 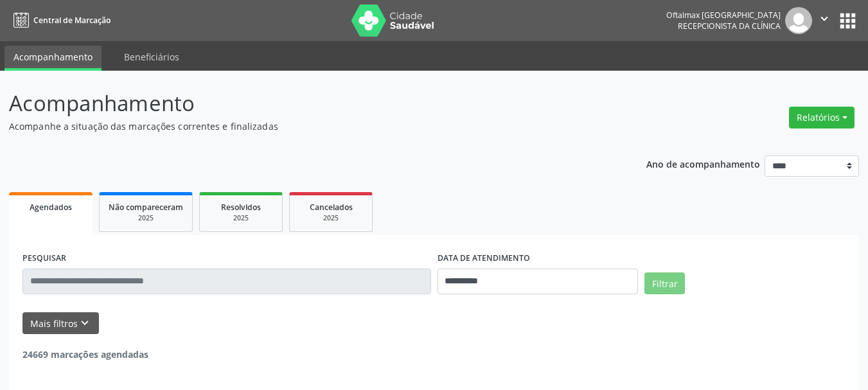 I want to click on a: Beneficiários, so click(x=151, y=56).